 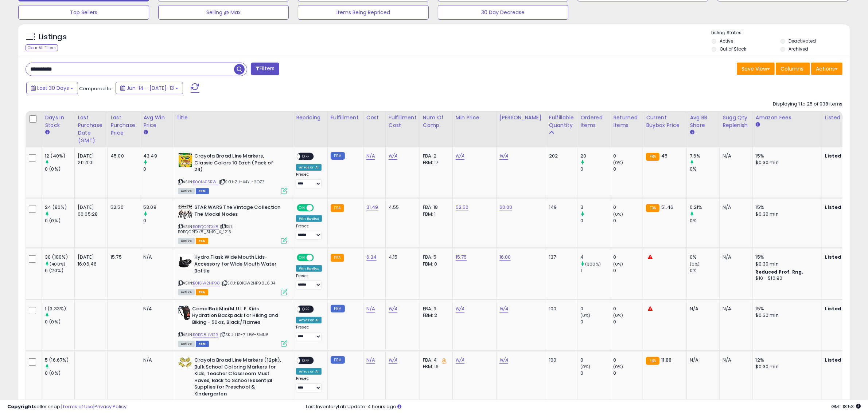 I want to click on div: Avg Win Price, so click(x=156, y=122).